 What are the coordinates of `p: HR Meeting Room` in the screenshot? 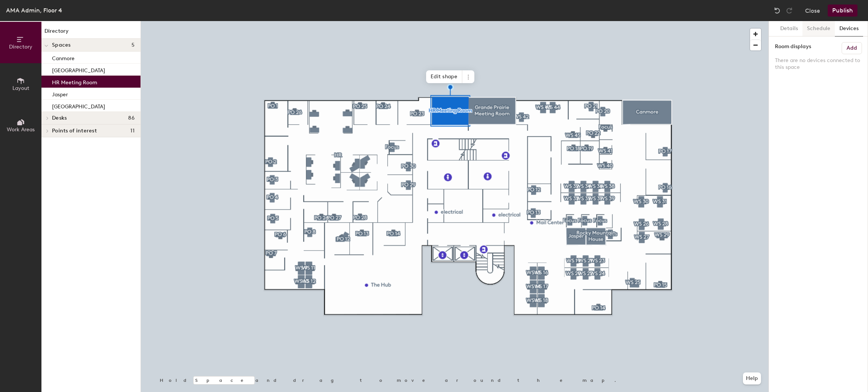 It's located at (75, 81).